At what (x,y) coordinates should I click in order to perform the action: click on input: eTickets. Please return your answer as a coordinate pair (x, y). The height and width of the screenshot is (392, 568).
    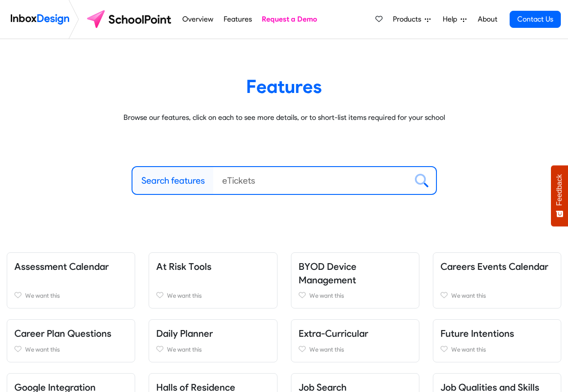
    Looking at the image, I should click on (310, 181).